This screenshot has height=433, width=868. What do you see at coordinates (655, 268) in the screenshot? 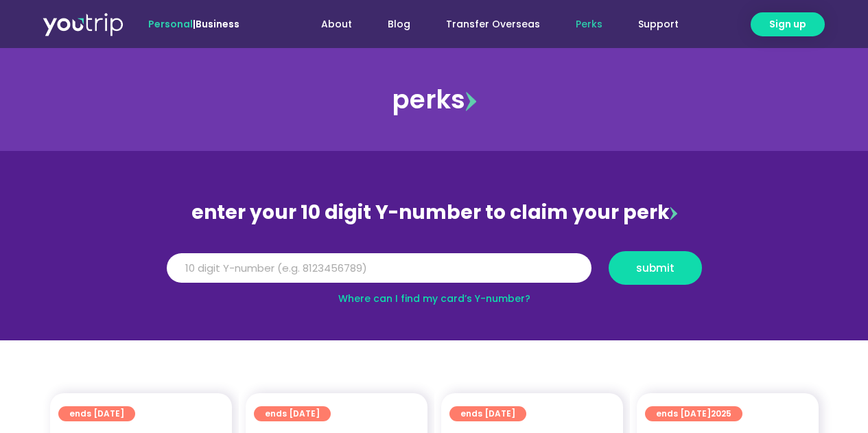
I see `button: submit` at bounding box center [655, 268].